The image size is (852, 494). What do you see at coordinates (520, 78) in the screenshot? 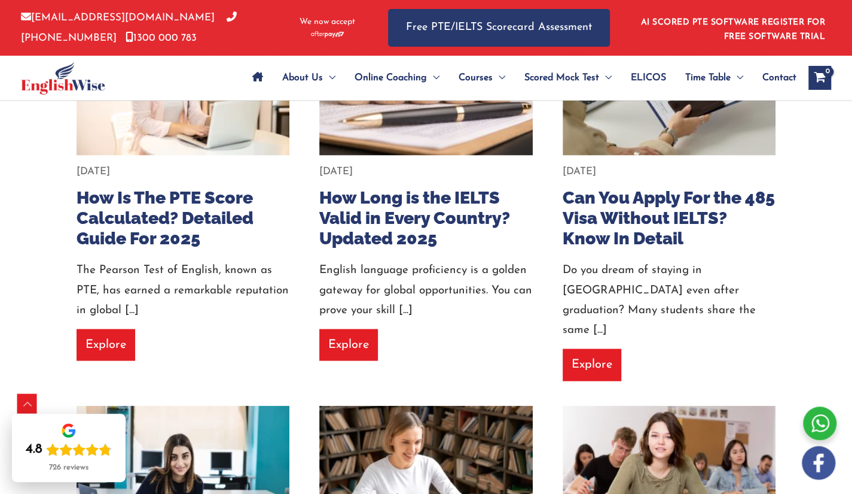
I see `nav: Site Navigation: Main Menu` at bounding box center [520, 78].